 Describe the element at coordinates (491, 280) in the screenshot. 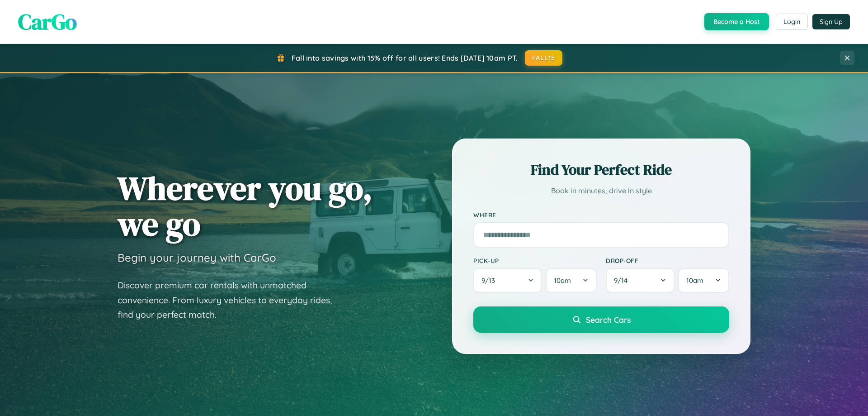

I see `span: 9 / 13` at that location.